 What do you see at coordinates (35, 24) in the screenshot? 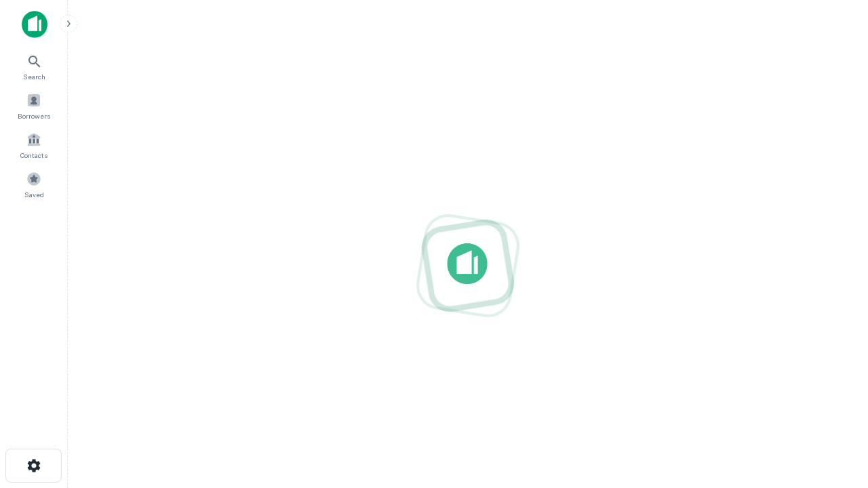
I see `img: capitalize-icon.png` at bounding box center [35, 24].